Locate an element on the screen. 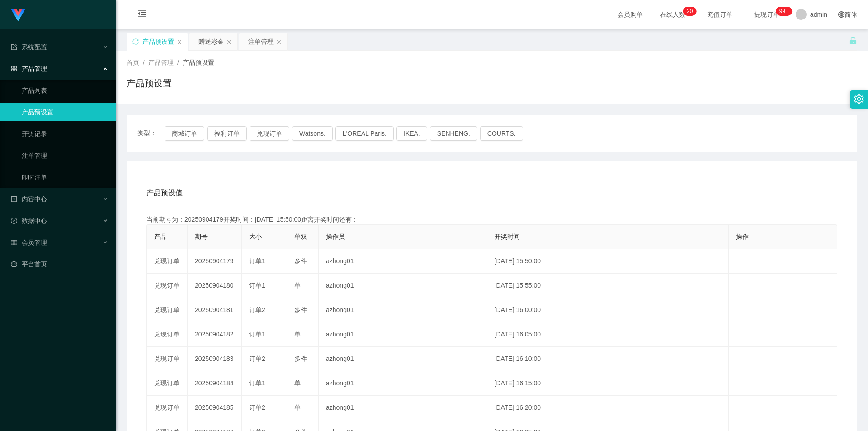  span: 产品预设值 is located at coordinates (164, 193).